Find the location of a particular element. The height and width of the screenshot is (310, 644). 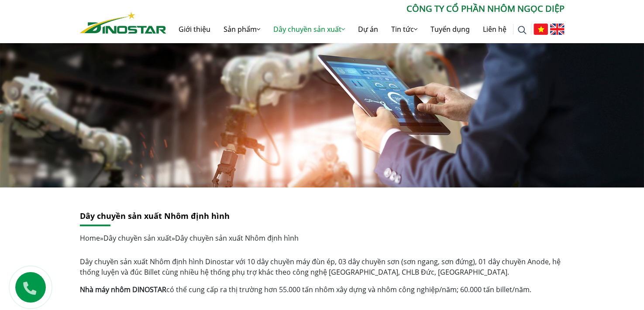

img: Nhôm Dinostar is located at coordinates (123, 23).